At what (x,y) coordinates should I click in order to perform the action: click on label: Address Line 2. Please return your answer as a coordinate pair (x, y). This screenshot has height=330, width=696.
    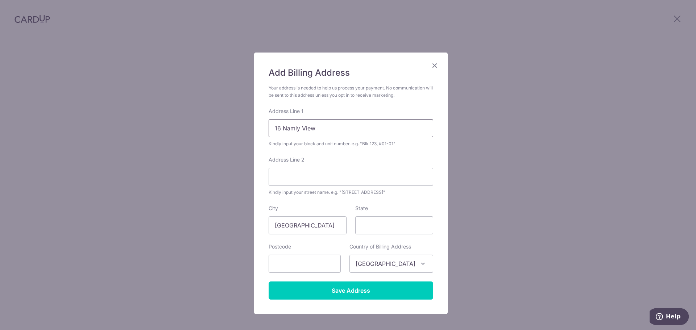
    Looking at the image, I should click on (286, 160).